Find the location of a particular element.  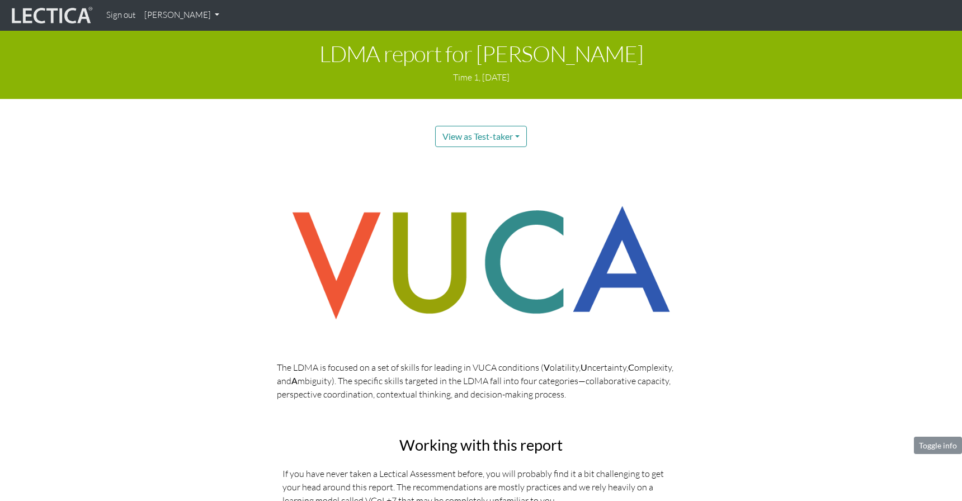

strong: U is located at coordinates (584, 367).